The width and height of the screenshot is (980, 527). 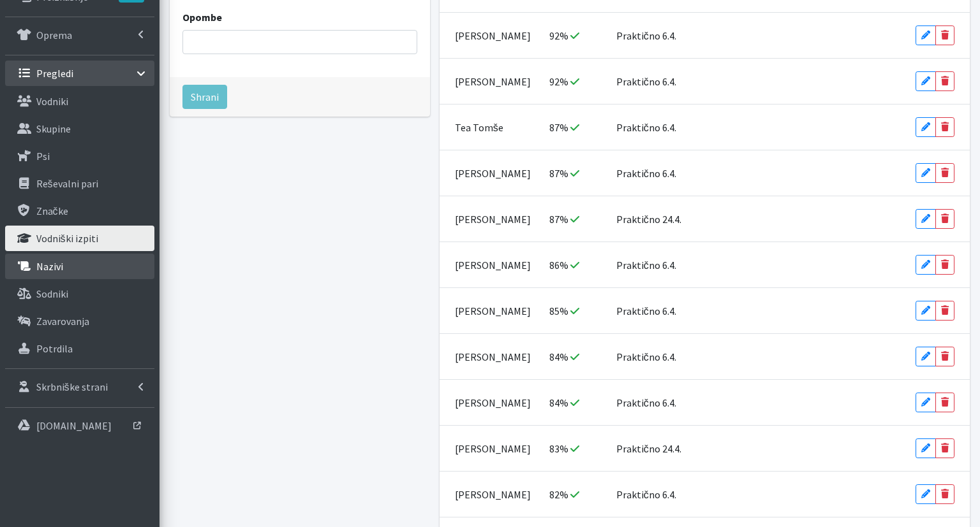 What do you see at coordinates (559, 449) in the screenshot?
I see `span: 83%` at bounding box center [559, 449].